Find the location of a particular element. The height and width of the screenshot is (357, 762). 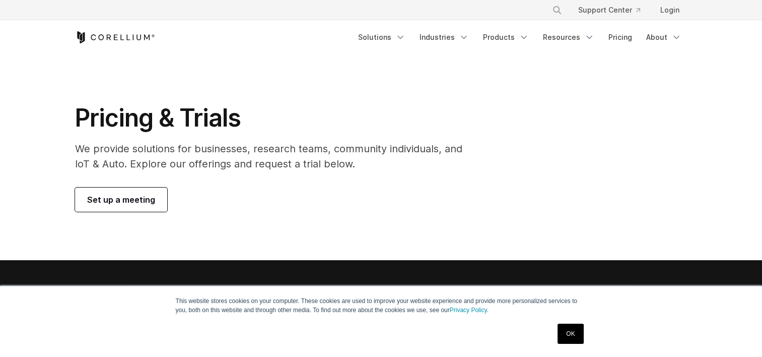

button: Search is located at coordinates (557, 10).